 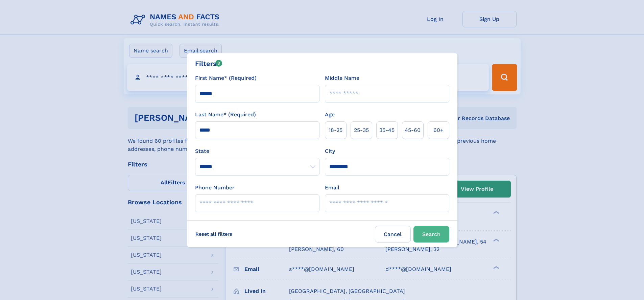 What do you see at coordinates (214, 234) in the screenshot?
I see `label: Reset all filters` at bounding box center [214, 234].